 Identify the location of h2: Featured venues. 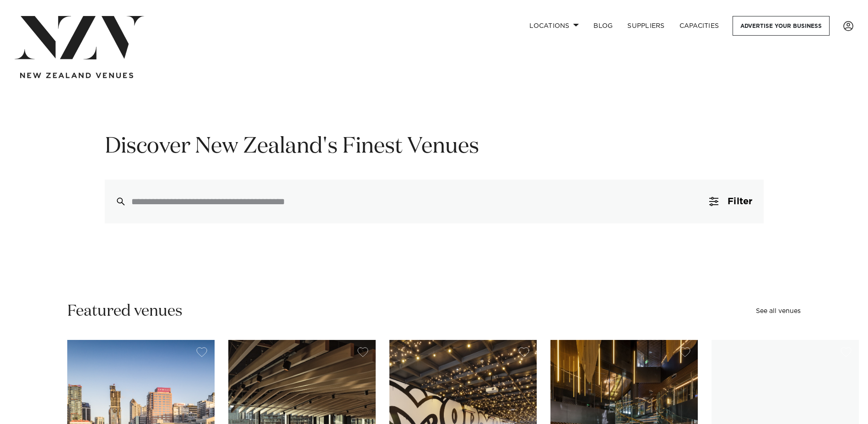
(125, 312).